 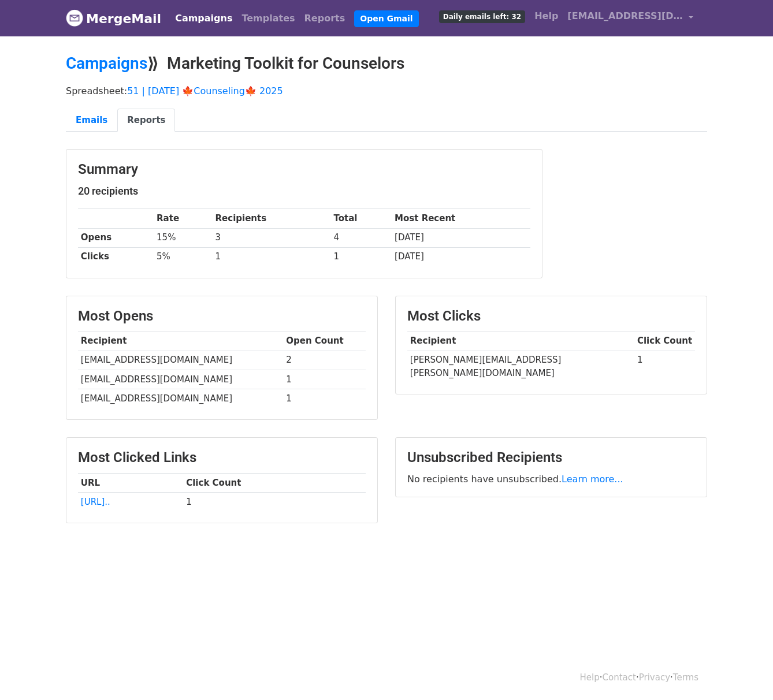 I want to click on a: Open Gmail, so click(x=386, y=18).